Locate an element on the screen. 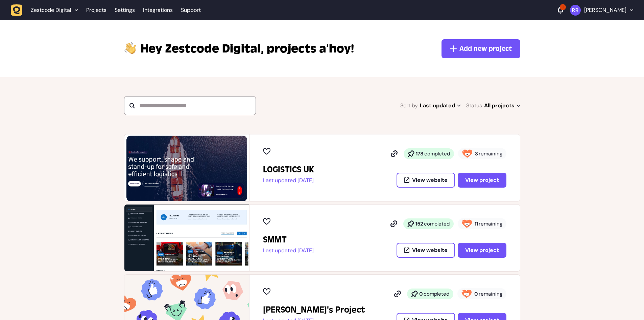 The image size is (644, 320). img: Riki-leigh Robinson is located at coordinates (576, 10).